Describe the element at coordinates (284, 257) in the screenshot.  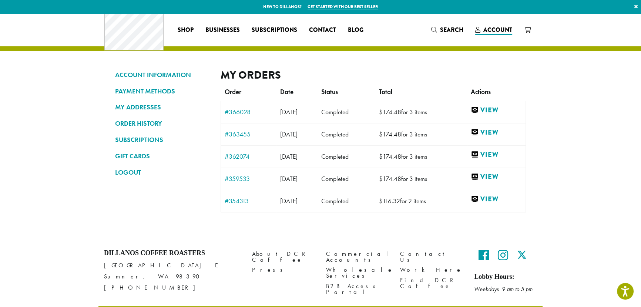
I see `a: About DCR Coffee` at that location.